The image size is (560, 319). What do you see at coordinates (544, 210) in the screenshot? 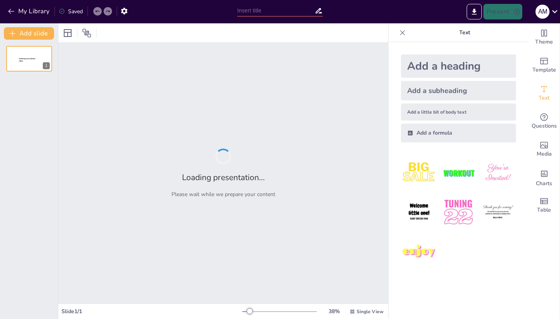
I see `span: Table` at bounding box center [544, 210].